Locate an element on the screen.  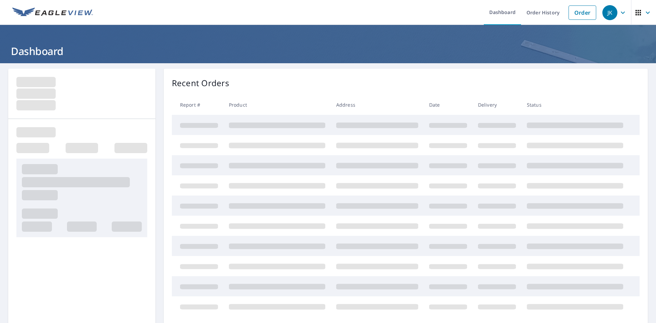
div: JK is located at coordinates (610, 13).